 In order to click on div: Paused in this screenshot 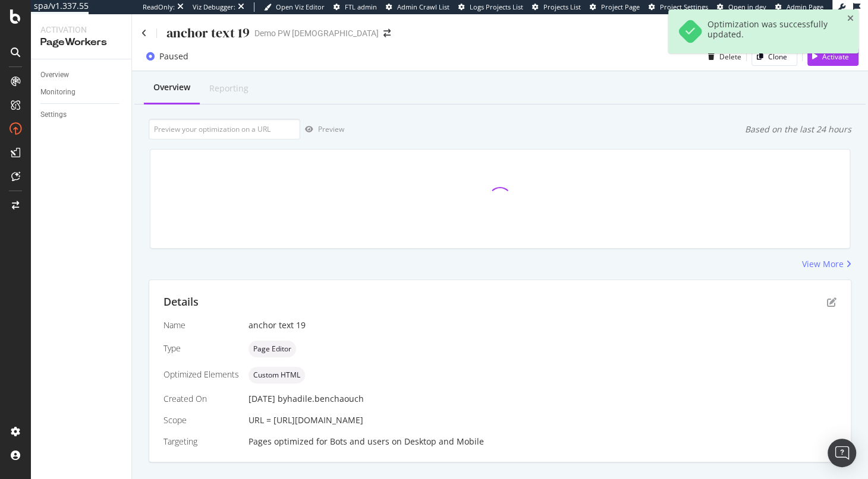, I will do `click(173, 56)`.